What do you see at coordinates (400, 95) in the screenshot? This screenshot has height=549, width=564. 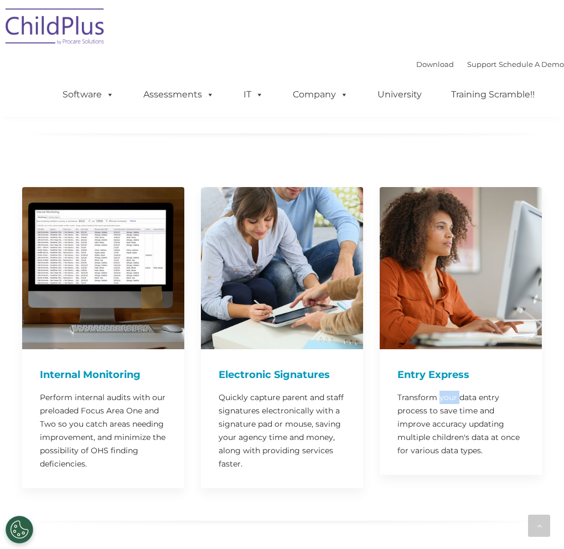 I see `a: University` at bounding box center [400, 95].